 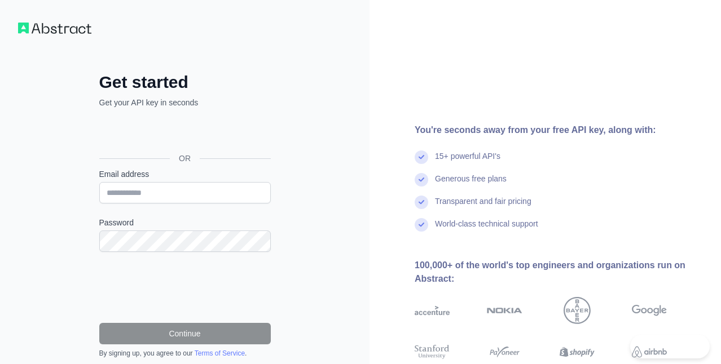 What do you see at coordinates (185, 354) in the screenshot?
I see `div: By signing up, you agree to our .` at bounding box center [185, 354].